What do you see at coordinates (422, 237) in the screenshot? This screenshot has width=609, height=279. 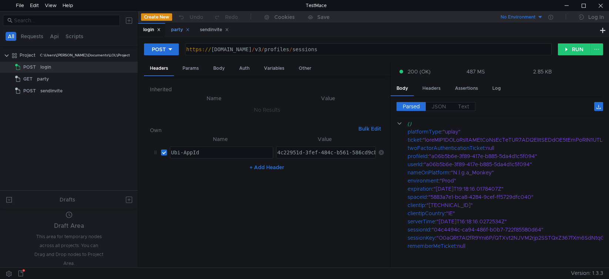 I see `div: sessionKey` at bounding box center [422, 237].